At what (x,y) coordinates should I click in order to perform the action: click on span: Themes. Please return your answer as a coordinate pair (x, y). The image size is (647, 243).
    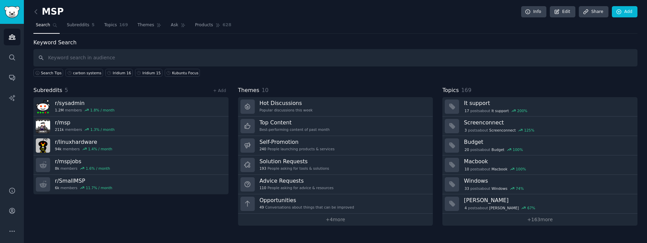
    Looking at the image, I should click on (249, 90).